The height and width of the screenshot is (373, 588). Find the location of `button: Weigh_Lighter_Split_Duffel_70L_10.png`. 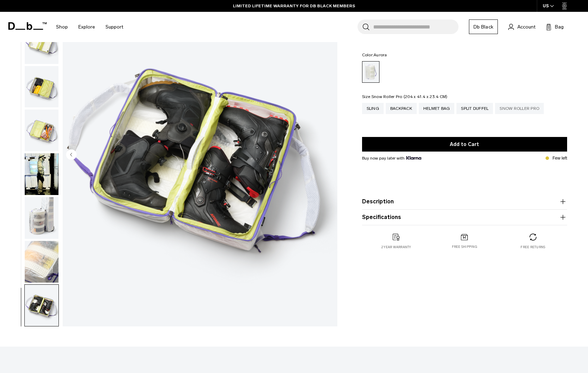

button: Weigh_Lighter_Split_Duffel_70L_10.png is located at coordinates (41, 262).